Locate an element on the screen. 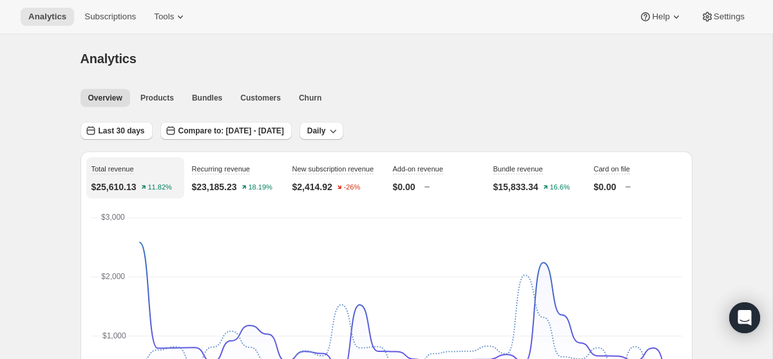  p: $23,185.23 is located at coordinates (214, 187).